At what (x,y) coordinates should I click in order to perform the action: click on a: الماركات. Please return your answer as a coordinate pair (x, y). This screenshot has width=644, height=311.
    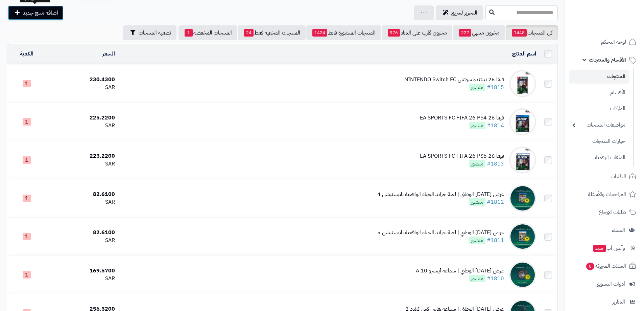
    Looking at the image, I should click on (599, 109).